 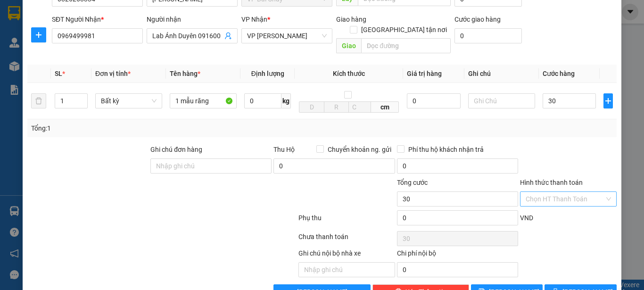 What do you see at coordinates (286, 101) in the screenshot?
I see `span: kg` at bounding box center [286, 101].